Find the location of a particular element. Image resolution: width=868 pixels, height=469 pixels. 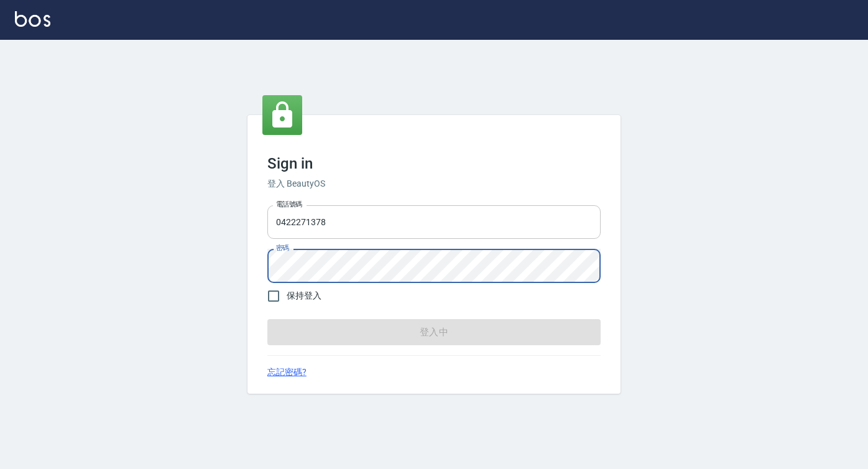

label: 電話號碼 is located at coordinates (289, 204).